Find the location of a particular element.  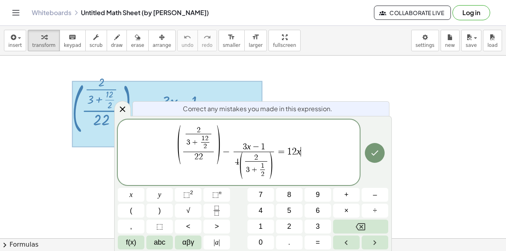

span: new is located at coordinates (450, 45).